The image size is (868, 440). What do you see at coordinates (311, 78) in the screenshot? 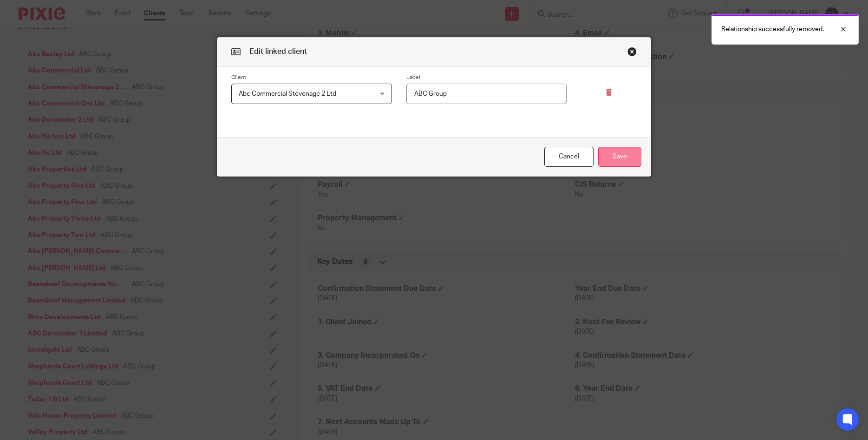
I see `label: Client` at bounding box center [311, 78].